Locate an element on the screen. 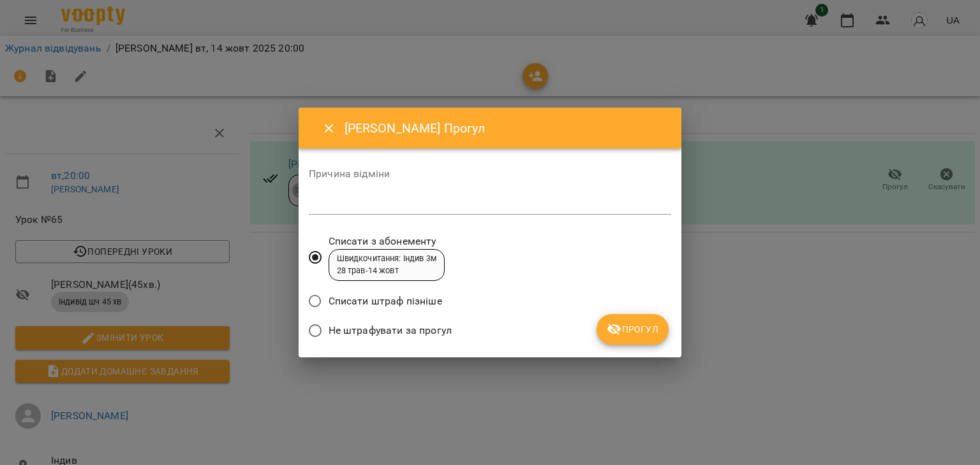  span: Списати штраф пізніше is located at coordinates (385, 301).